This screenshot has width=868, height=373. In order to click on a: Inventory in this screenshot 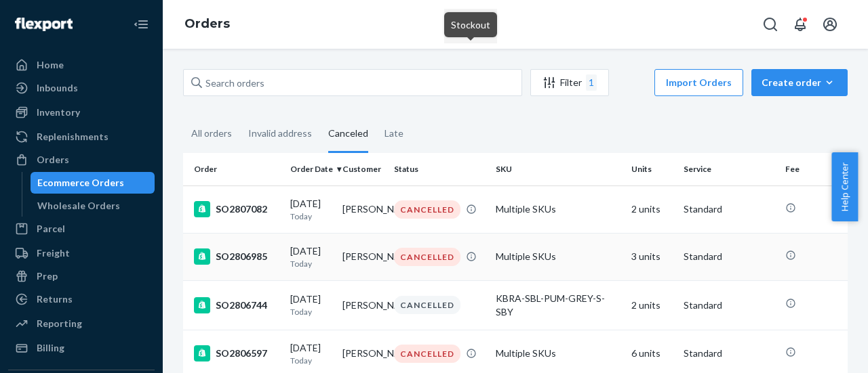, I will do `click(82, 113)`.